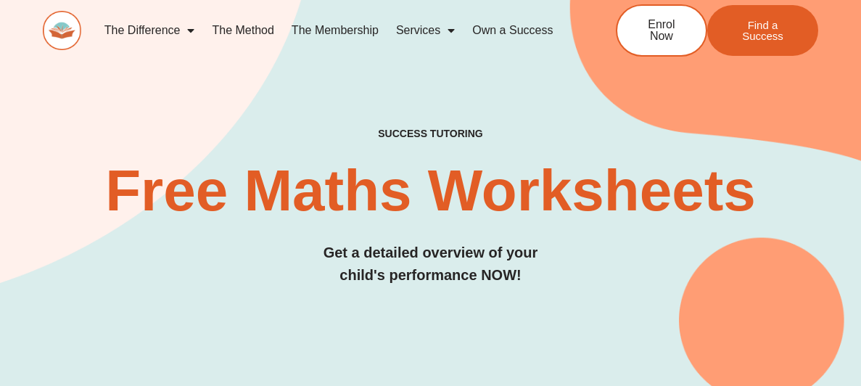 This screenshot has width=861, height=386. What do you see at coordinates (763, 30) in the screenshot?
I see `span: Find a Success` at bounding box center [763, 30].